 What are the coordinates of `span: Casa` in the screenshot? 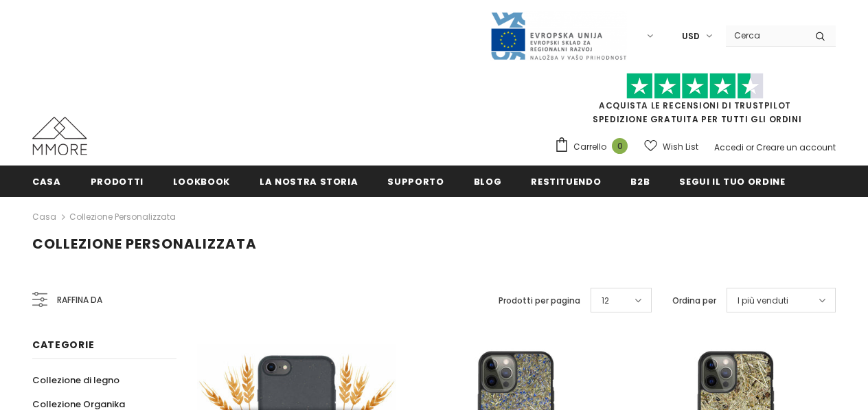 It's located at (47, 181).